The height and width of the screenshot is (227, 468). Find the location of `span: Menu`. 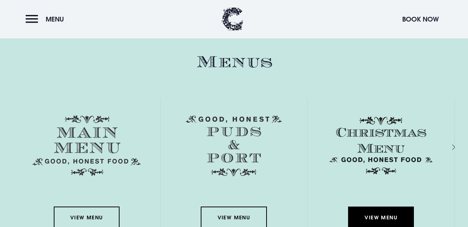

span: Menu is located at coordinates (55, 19).